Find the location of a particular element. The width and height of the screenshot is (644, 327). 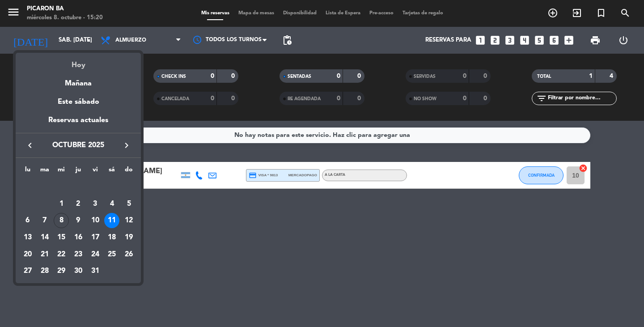

td: 18 de octubre de 2025 is located at coordinates (112, 238).